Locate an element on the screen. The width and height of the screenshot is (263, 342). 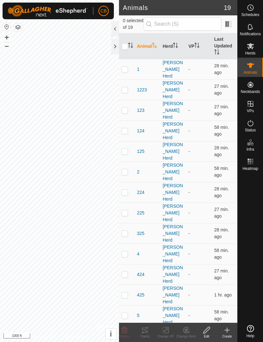
span: 225 is located at coordinates (141, 213).